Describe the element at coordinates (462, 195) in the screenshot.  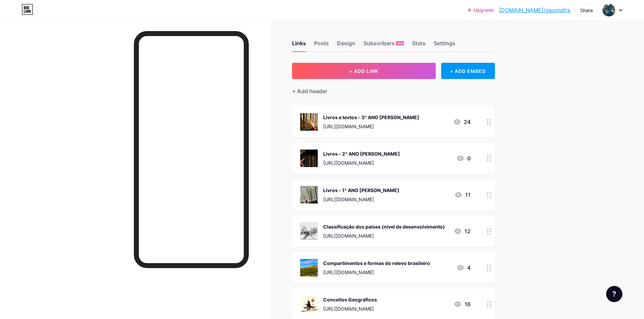
I see `div: 11` at that location.